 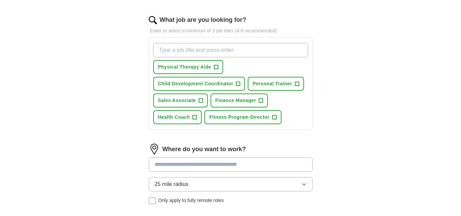 I want to click on input: Type a job title and press enter, so click(x=231, y=50).